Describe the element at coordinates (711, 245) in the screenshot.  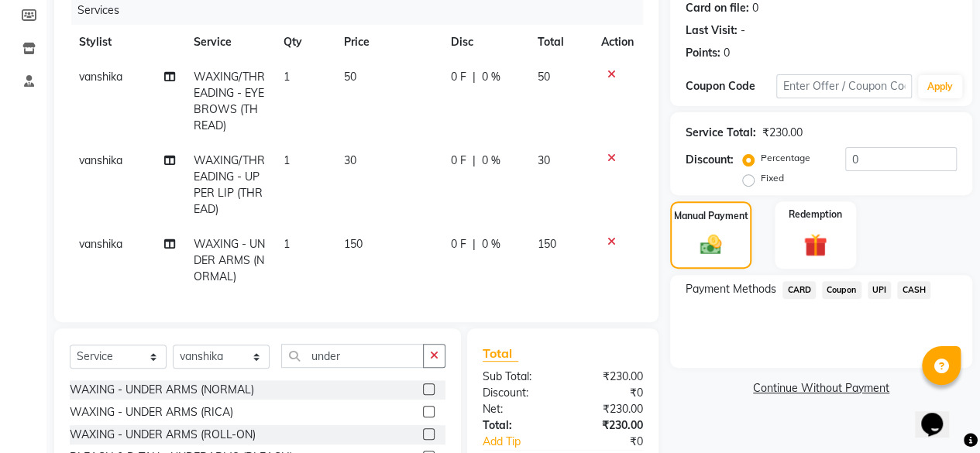
I see `img: _cash.svg` at that location.